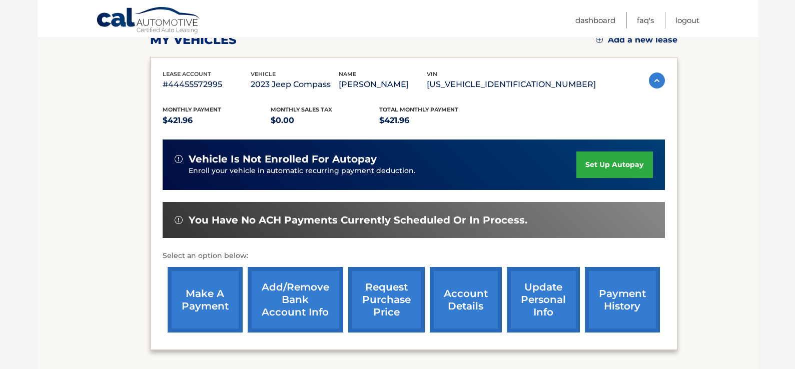 This screenshot has width=795, height=369. I want to click on a: Dashboard, so click(596, 20).